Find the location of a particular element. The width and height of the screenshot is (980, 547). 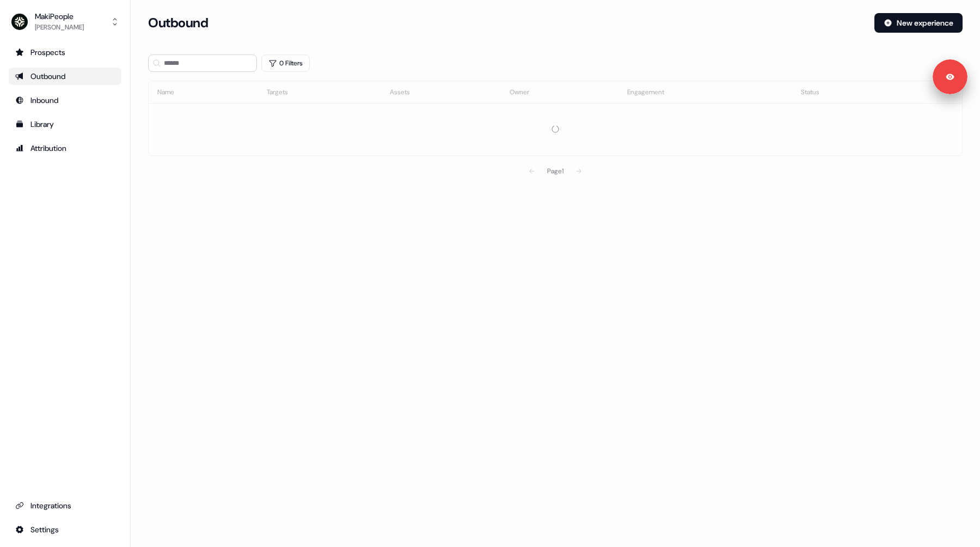

a: Go to templates is located at coordinates (65, 124).